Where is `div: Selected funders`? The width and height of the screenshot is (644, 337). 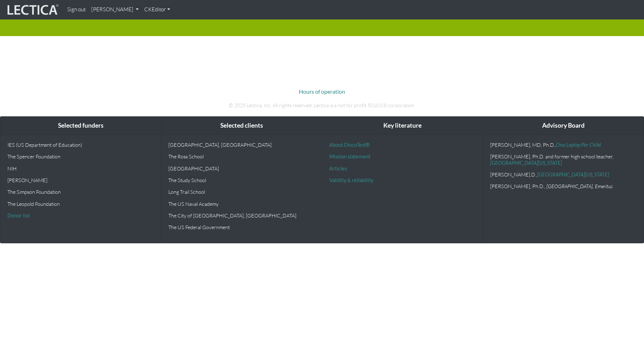
div: Selected funders is located at coordinates (81, 126).